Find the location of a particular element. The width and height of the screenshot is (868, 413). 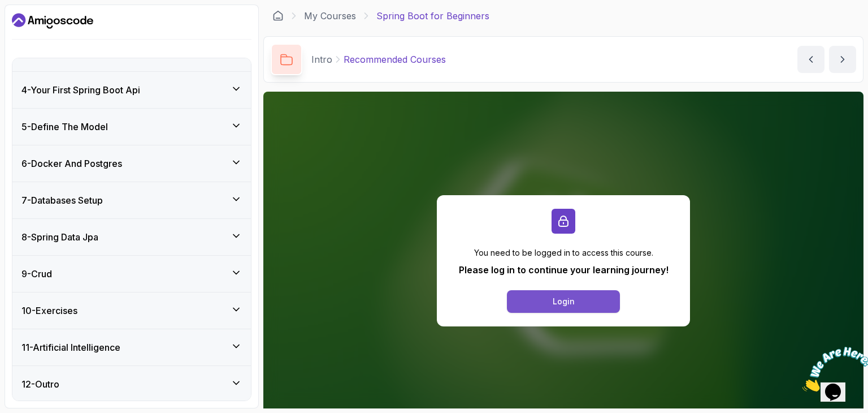

button: 4-Your First Spring Boot Api is located at coordinates (132, 90).